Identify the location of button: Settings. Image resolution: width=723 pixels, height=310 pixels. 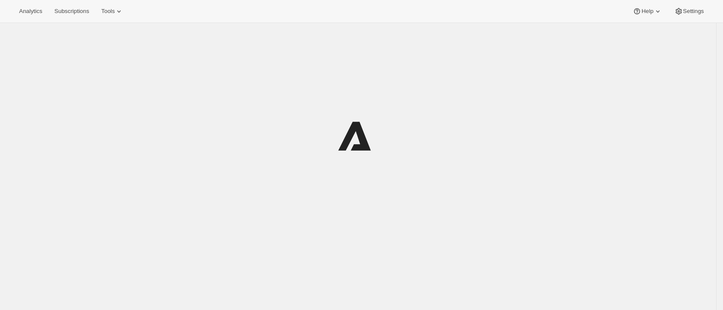
(689, 11).